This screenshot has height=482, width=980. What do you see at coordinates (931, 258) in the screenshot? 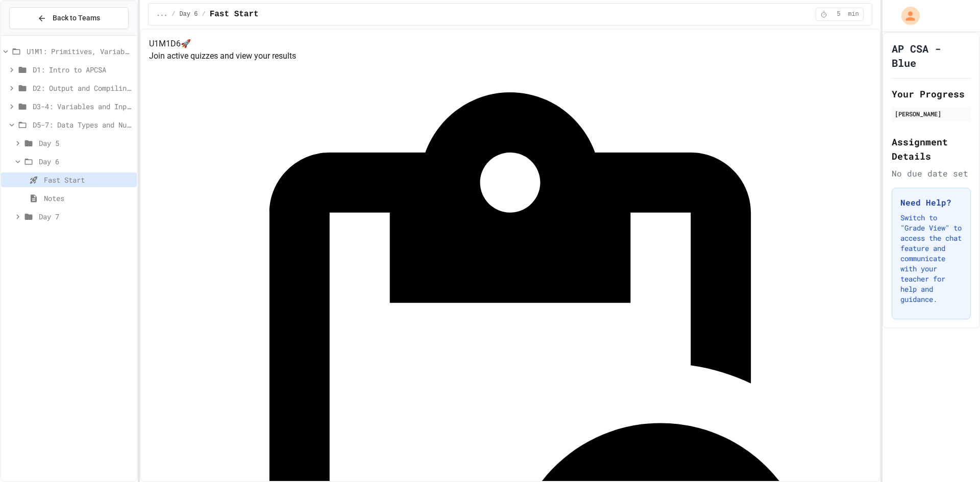
I see `p: Switch to "Grade View" to access the chat feature and communicate with your teacher for help and ...` at bounding box center [931, 258].